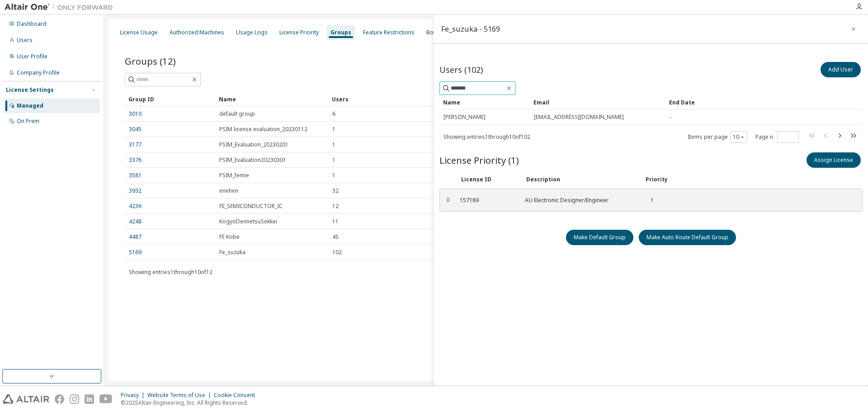 The height and width of the screenshot is (412, 868). Describe the element at coordinates (334, 114) in the screenshot. I see `span: 6` at that location.